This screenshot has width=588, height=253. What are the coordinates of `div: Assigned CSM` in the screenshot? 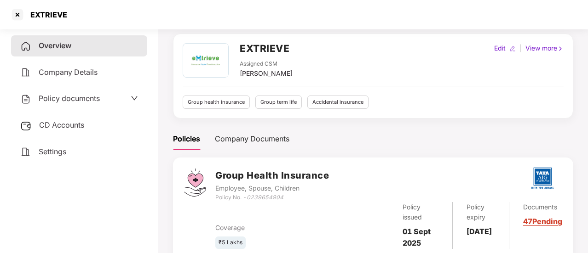 It's located at (266, 64).